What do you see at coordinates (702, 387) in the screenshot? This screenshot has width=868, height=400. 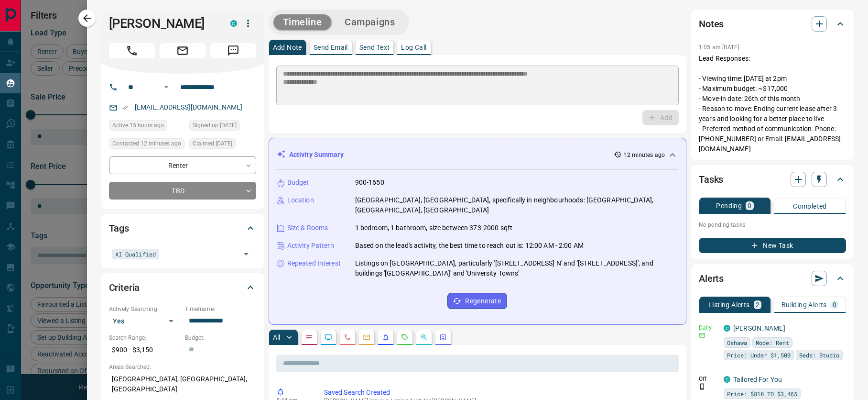 I see `svg: Push Notification Only` at bounding box center [702, 387].